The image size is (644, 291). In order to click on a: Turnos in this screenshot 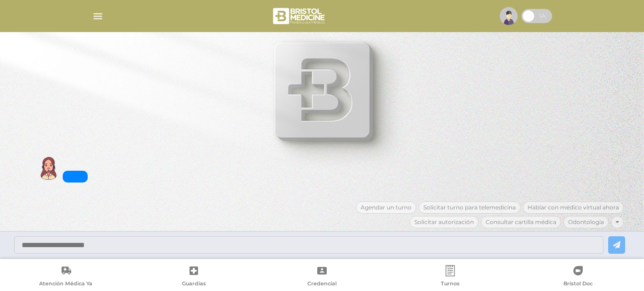, I will do `click(450, 277)`.